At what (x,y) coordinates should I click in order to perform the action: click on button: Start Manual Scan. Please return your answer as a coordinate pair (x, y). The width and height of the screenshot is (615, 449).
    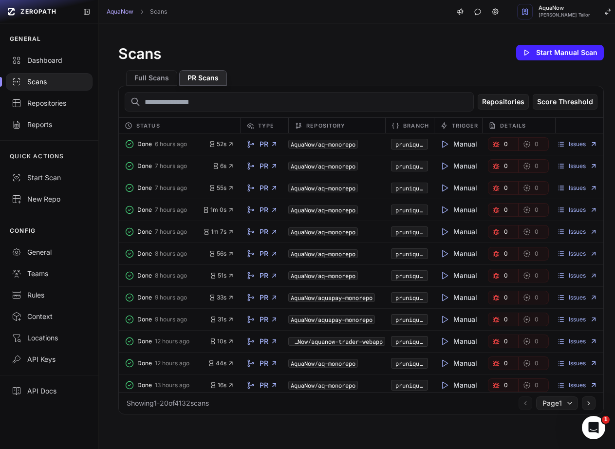
    Looking at the image, I should click on (560, 53).